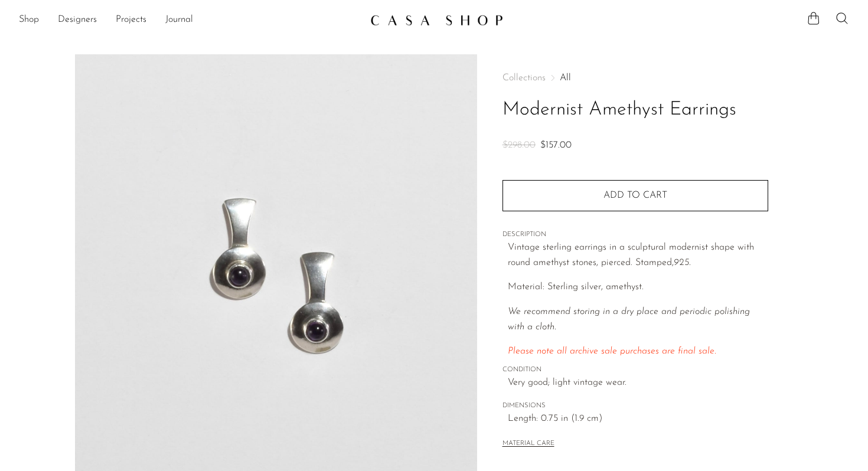 Image resolution: width=868 pixels, height=471 pixels. Describe the element at coordinates (638, 419) in the screenshot. I see `span: Length: 0.75 in (1.9 cm)` at that location.